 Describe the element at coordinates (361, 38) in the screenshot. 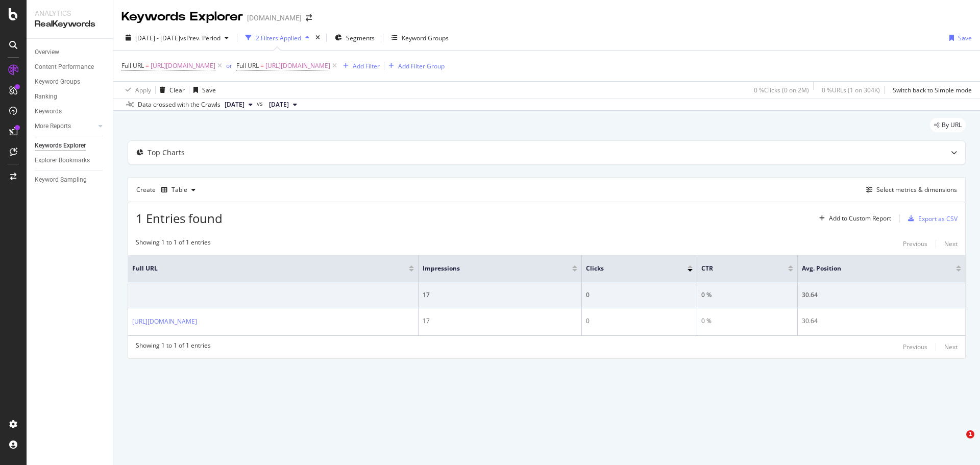

I see `span: Segments` at that location.